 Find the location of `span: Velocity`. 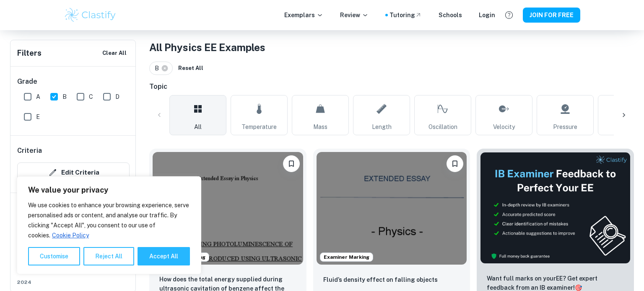

span: Velocity is located at coordinates (504, 127).